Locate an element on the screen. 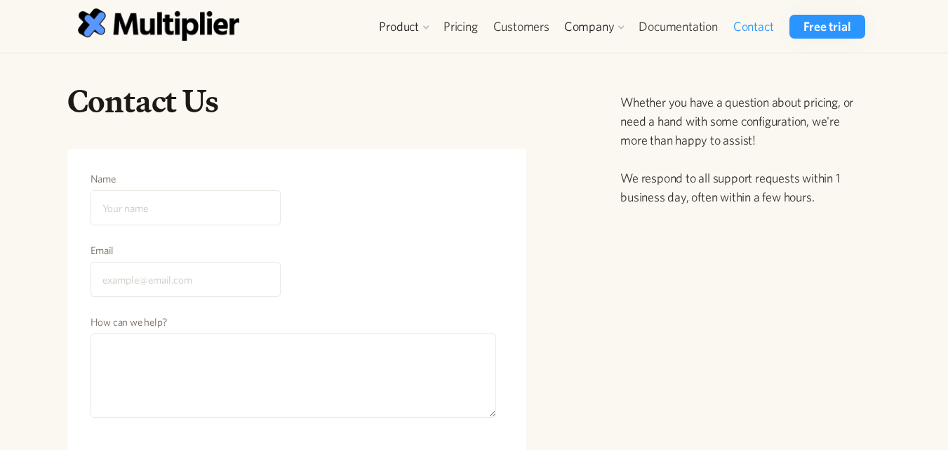 The height and width of the screenshot is (450, 948). input: Your name is located at coordinates (185, 208).